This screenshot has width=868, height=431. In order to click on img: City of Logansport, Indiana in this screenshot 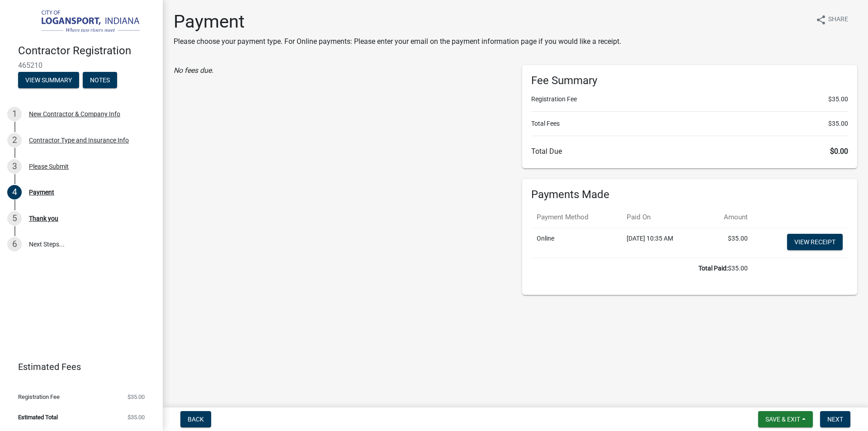, I will do `click(83, 22)`.